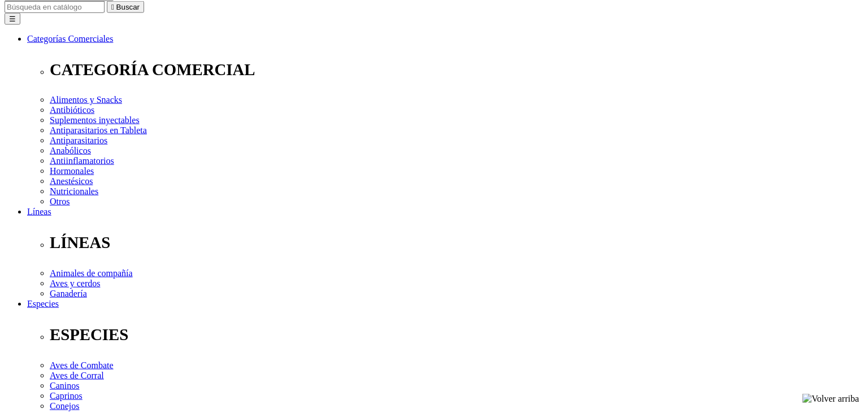 The image size is (868, 413). Describe the element at coordinates (39, 211) in the screenshot. I see `span: Líneas` at that location.